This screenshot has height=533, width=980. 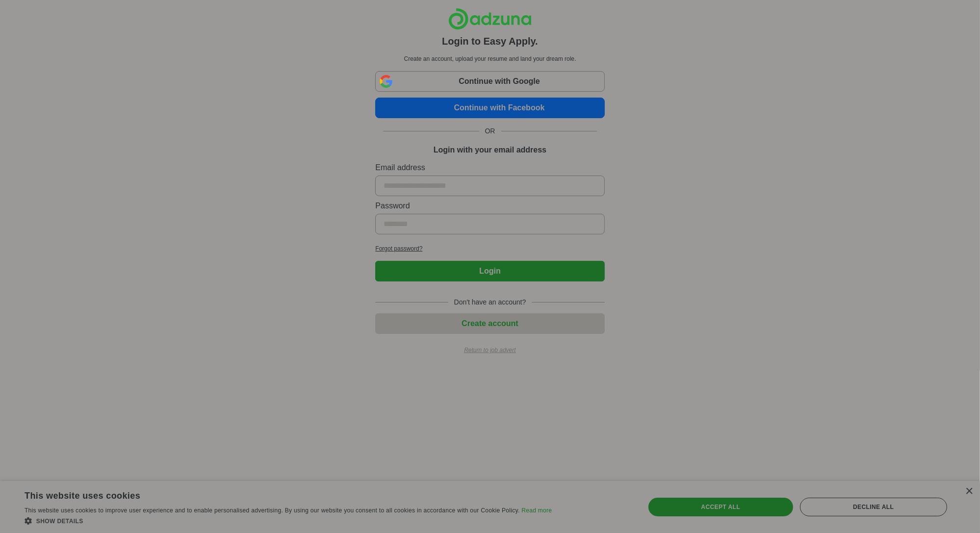 I want to click on a: Read more, opens a new window, so click(x=537, y=510).